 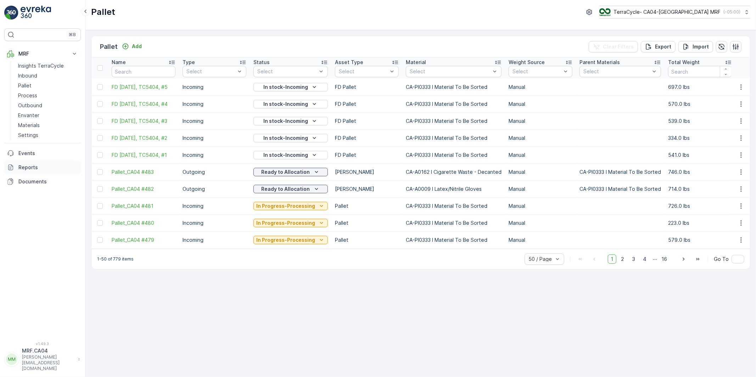 I want to click on td: CA-A0009 I Latex/Nitrile Gloves, so click(x=454, y=189).